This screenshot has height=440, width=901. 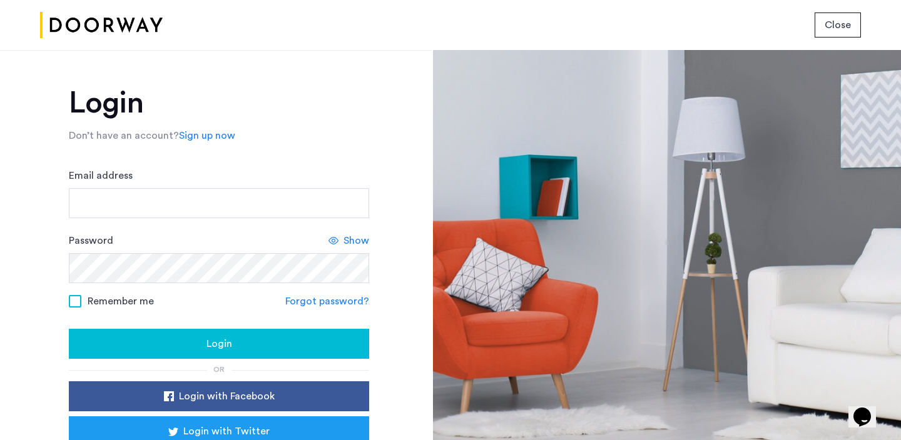 I want to click on span: Don’t have an account?, so click(x=124, y=136).